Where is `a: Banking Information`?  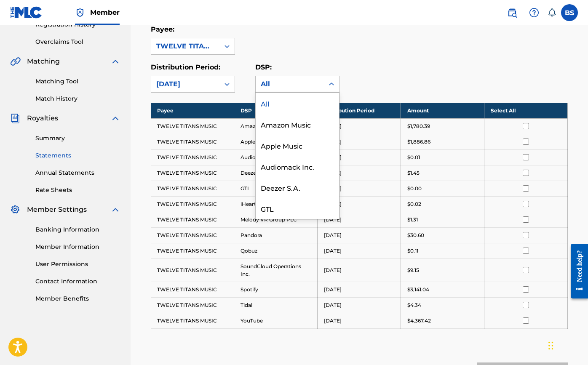 a: Banking Information is located at coordinates (78, 229).